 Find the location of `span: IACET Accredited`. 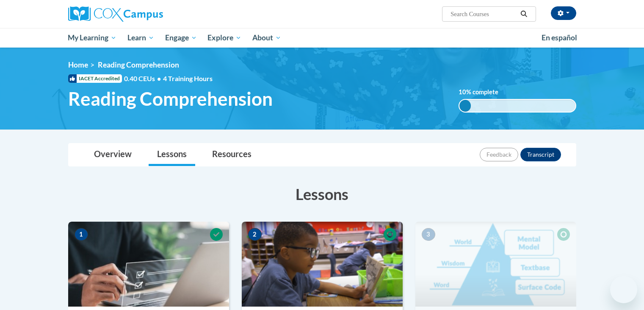

span: IACET Accredited is located at coordinates (95, 79).